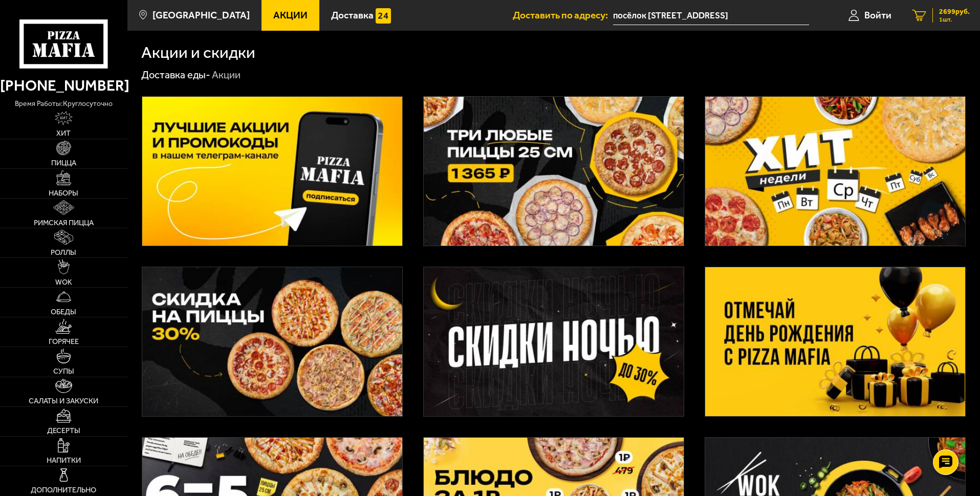 The image size is (980, 496). I want to click on span: Хит, so click(63, 133).